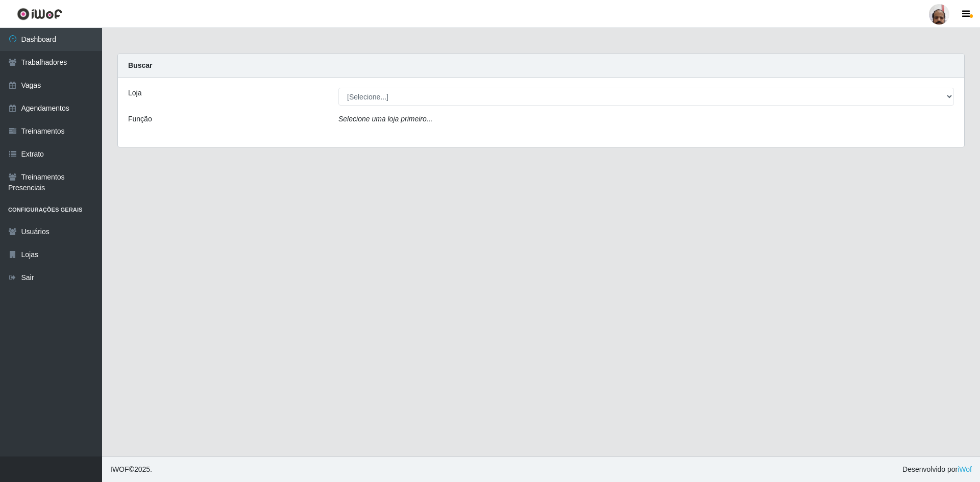 This screenshot has height=482, width=980. I want to click on a: iWof, so click(965, 469).